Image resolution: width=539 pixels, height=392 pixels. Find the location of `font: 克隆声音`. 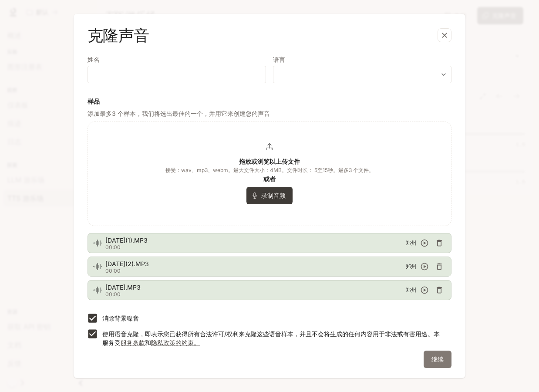

font: 克隆声音 is located at coordinates (118, 35).